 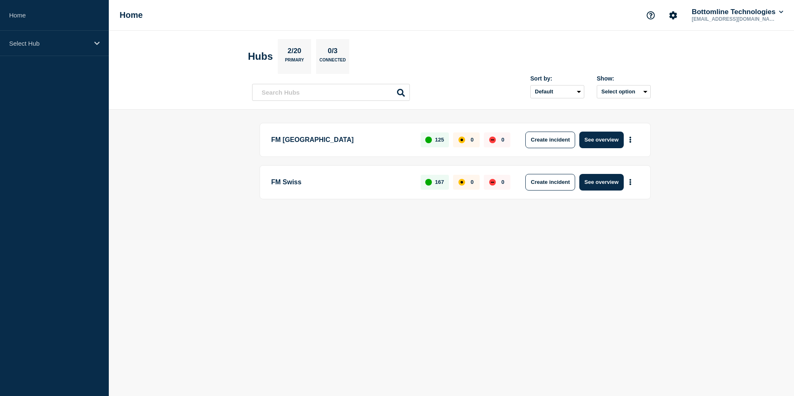 I want to click on p: Select Hub, so click(x=49, y=43).